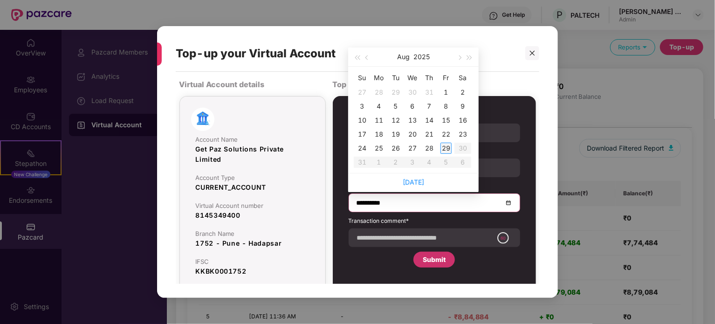  Describe the element at coordinates (446, 92) in the screenshot. I see `div: 1` at that location.